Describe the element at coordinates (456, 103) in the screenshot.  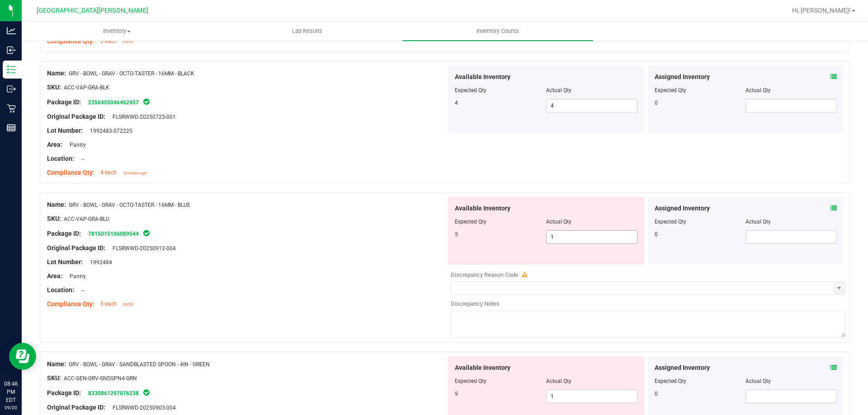
I see `span: 4` at that location.